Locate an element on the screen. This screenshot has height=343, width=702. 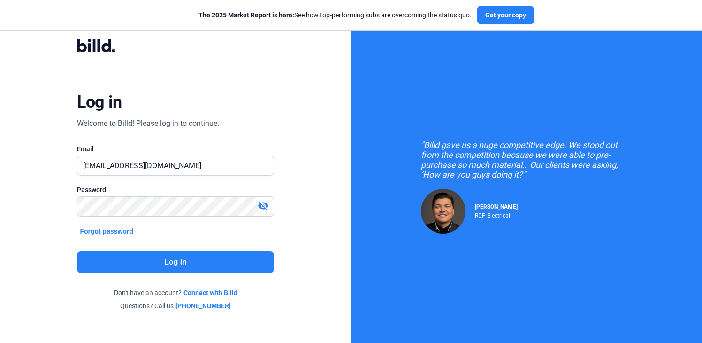
span: The 2025 Market Report is here: is located at coordinates (246, 15).